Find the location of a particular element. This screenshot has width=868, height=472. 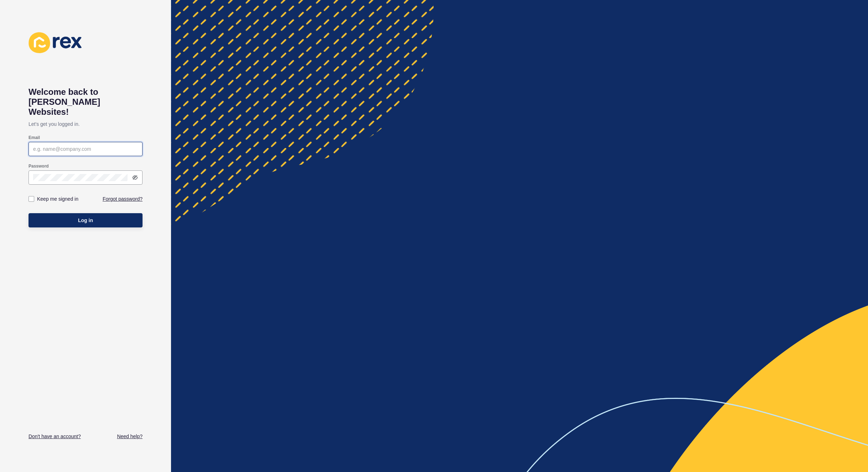

p: Let's get you logged in. is located at coordinates (86, 124).